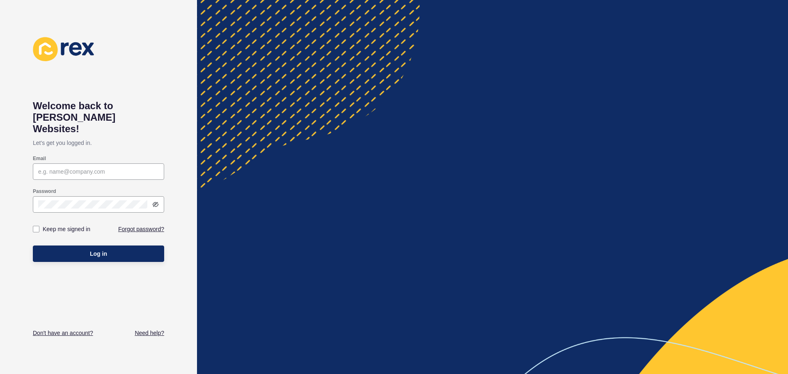 The width and height of the screenshot is (788, 374). I want to click on a: Need help?, so click(149, 333).